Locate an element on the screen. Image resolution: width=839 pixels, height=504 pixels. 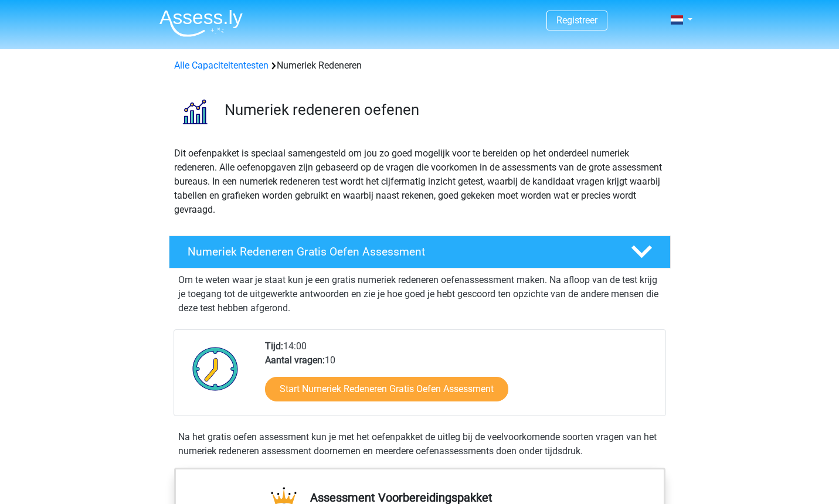
a: Start Numeriek Redeneren Gratis Oefen Assessment is located at coordinates (387, 389).